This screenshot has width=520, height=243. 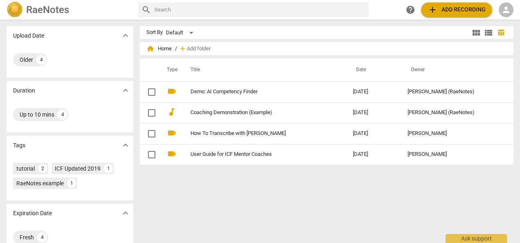 I want to click on div: tutorial, so click(x=25, y=168).